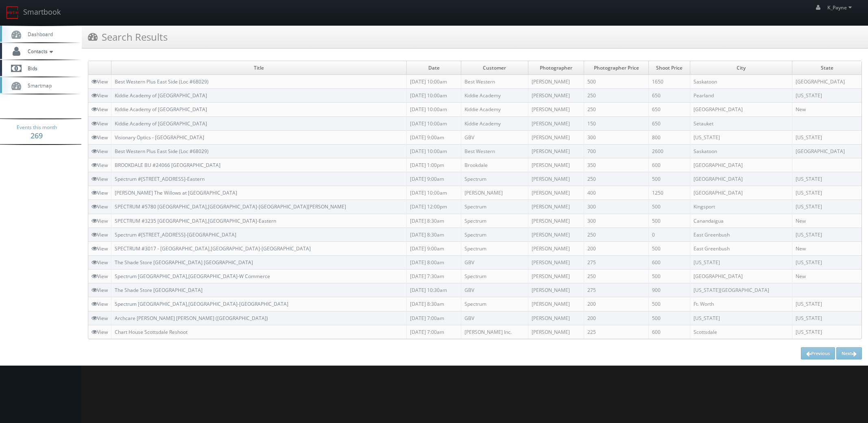 The image size is (868, 423). I want to click on td: Saskatoon, so click(741, 151).